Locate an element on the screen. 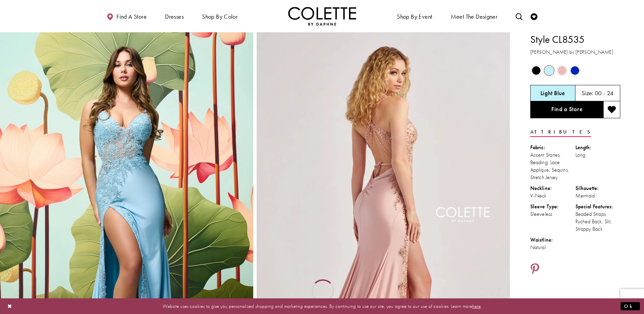 The image size is (644, 314). div: Special Features: is located at coordinates (598, 206).